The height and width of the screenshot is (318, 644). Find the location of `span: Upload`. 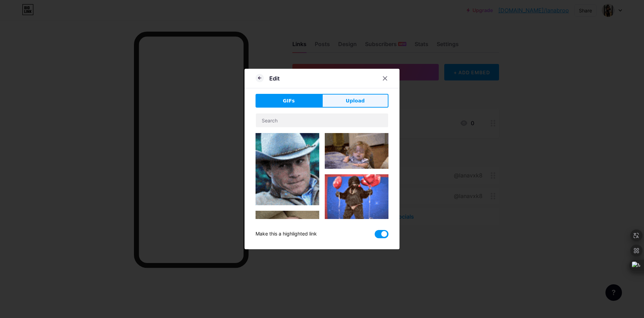

span: Upload is located at coordinates (355, 101).